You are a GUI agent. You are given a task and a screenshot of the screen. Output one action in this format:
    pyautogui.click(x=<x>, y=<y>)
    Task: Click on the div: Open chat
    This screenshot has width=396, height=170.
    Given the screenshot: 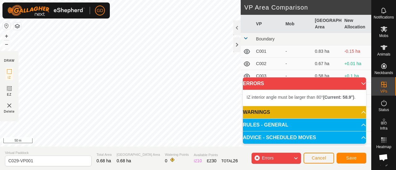 What is the action you would take?
    pyautogui.click(x=383, y=158)
    